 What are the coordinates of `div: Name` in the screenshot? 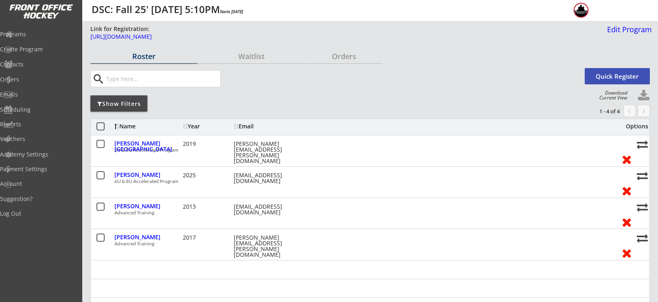 It's located at (147, 126).